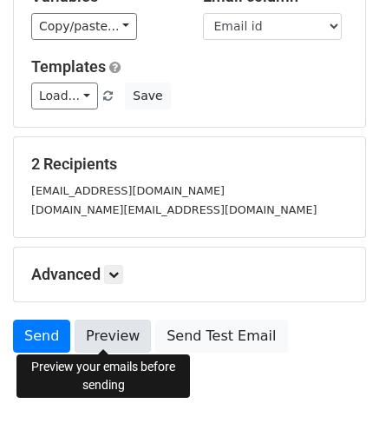  Describe the element at coordinates (103, 376) in the screenshot. I see `div: Preview your emails before sending` at that location.